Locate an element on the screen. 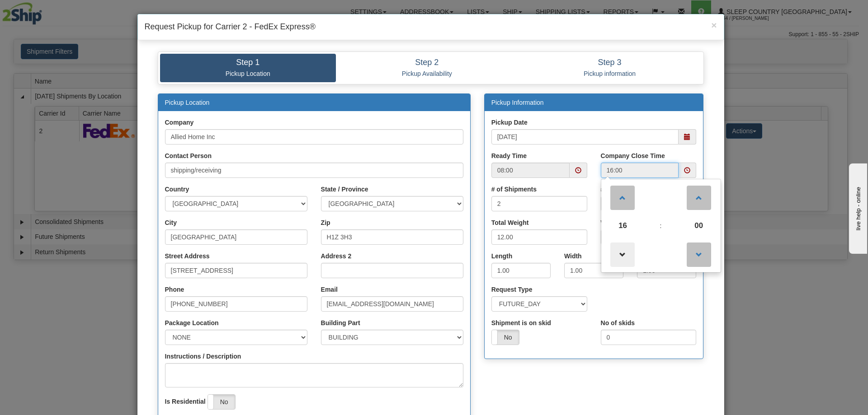 This screenshot has width=868, height=415. label: Pickup Date is located at coordinates (510, 122).